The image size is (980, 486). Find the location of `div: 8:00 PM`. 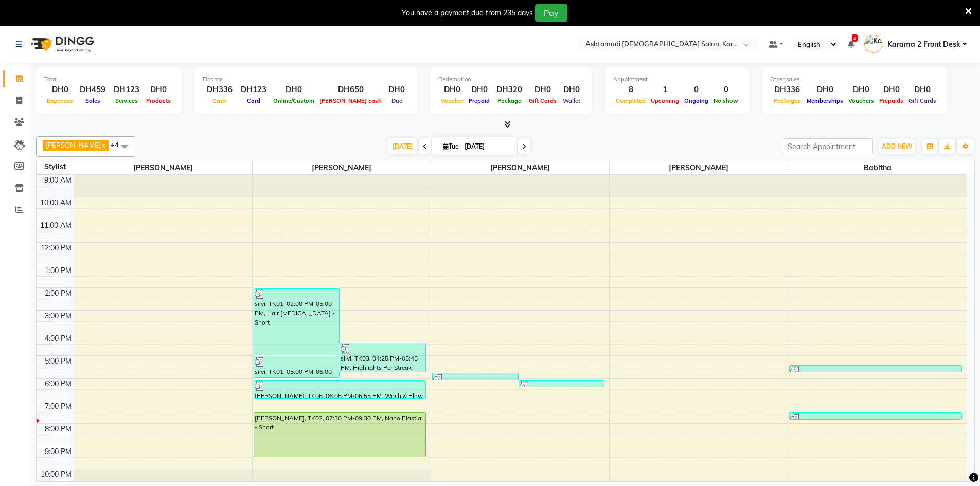

div: 8:00 PM is located at coordinates (58, 429).